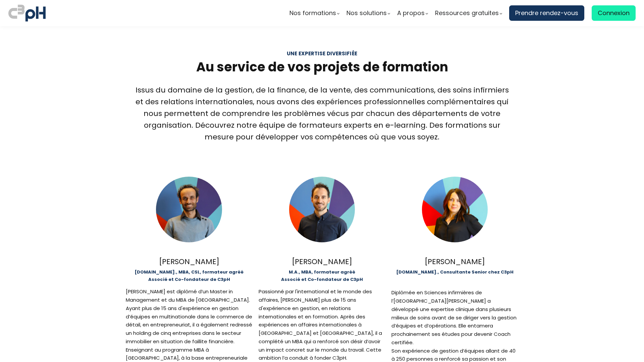 This screenshot has width=644, height=362. What do you see at coordinates (546, 13) in the screenshot?
I see `a: Prendre rendez-vous` at bounding box center [546, 13].